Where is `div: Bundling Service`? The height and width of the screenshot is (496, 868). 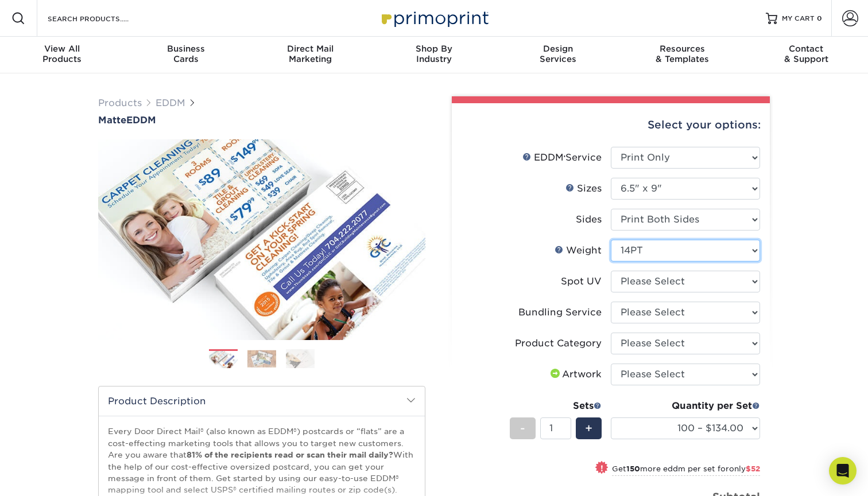 div: Bundling Service is located at coordinates (560, 313).